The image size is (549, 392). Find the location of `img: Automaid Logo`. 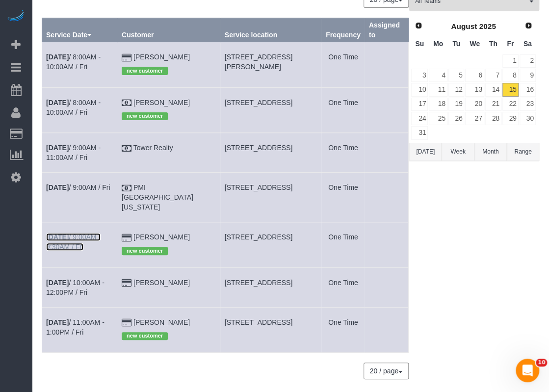

img: Automaid Logo is located at coordinates (16, 17).